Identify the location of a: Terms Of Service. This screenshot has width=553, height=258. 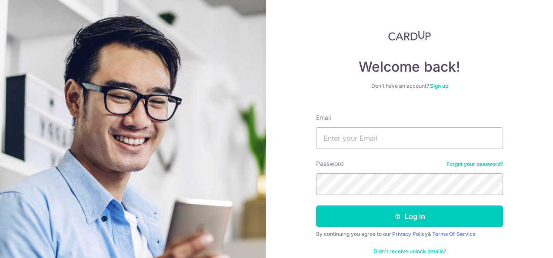
(454, 234).